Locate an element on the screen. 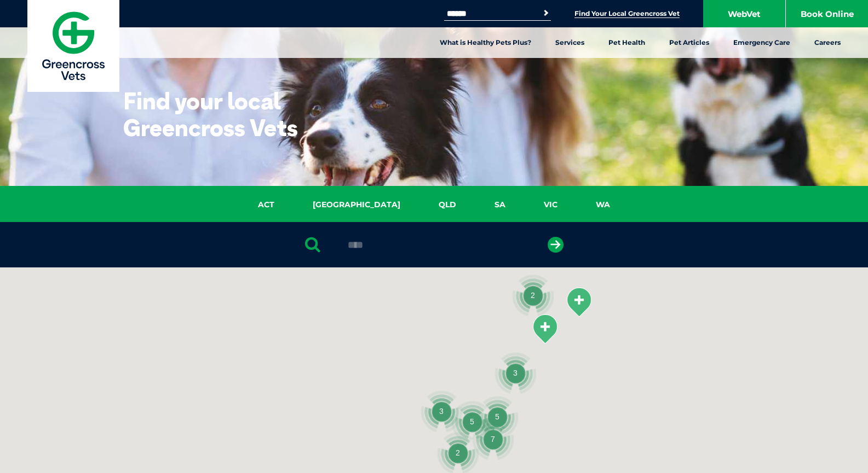  div: 7 is located at coordinates (493, 439).